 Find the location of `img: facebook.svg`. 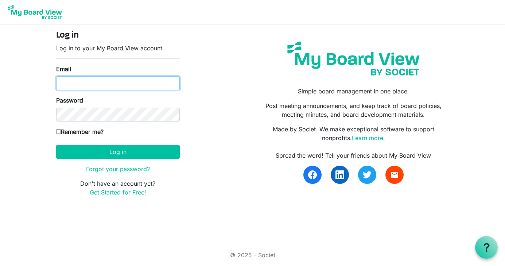

img: facebook.svg is located at coordinates (312, 175).